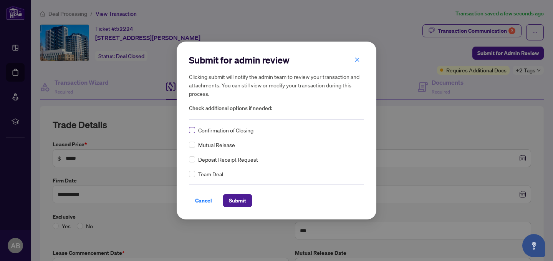  I want to click on h2: Submit for admin review, so click(277, 60).